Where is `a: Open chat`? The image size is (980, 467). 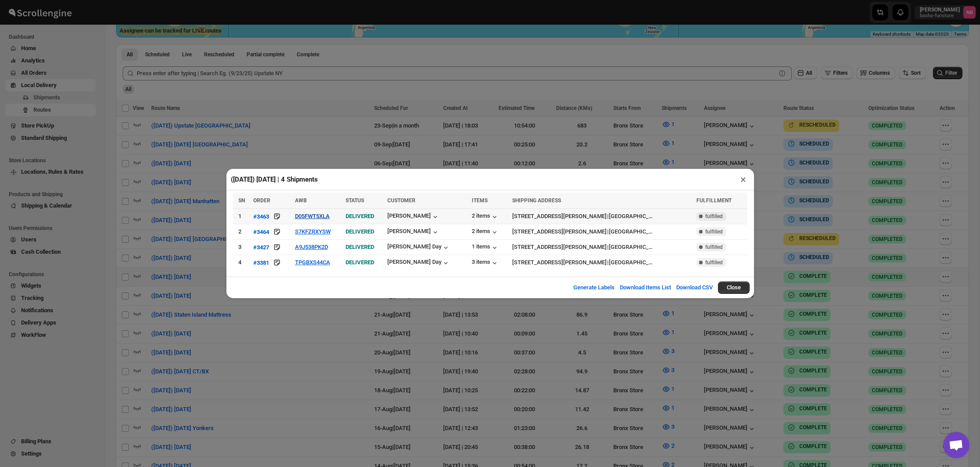 a: Open chat is located at coordinates (956, 445).